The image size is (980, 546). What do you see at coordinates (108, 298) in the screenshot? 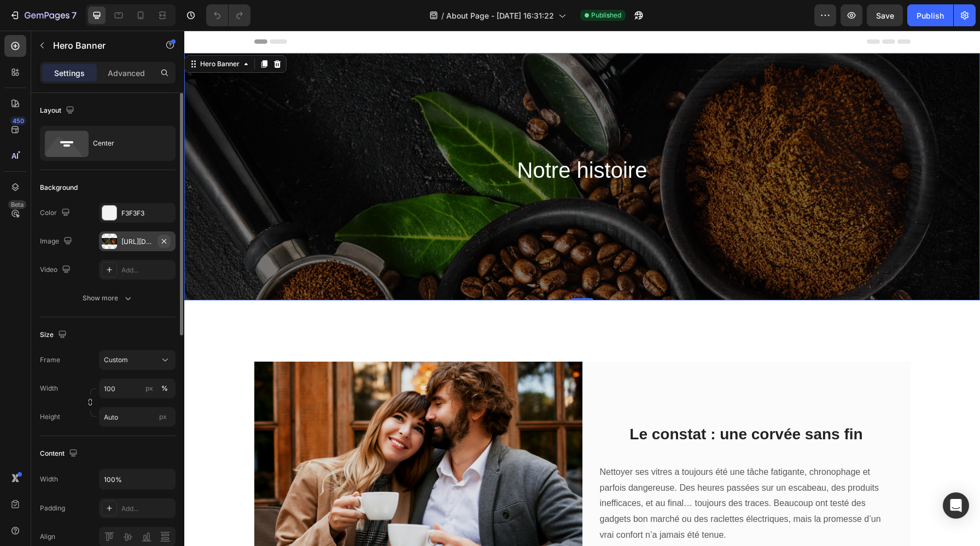
I see `div: Show more` at bounding box center [108, 298].